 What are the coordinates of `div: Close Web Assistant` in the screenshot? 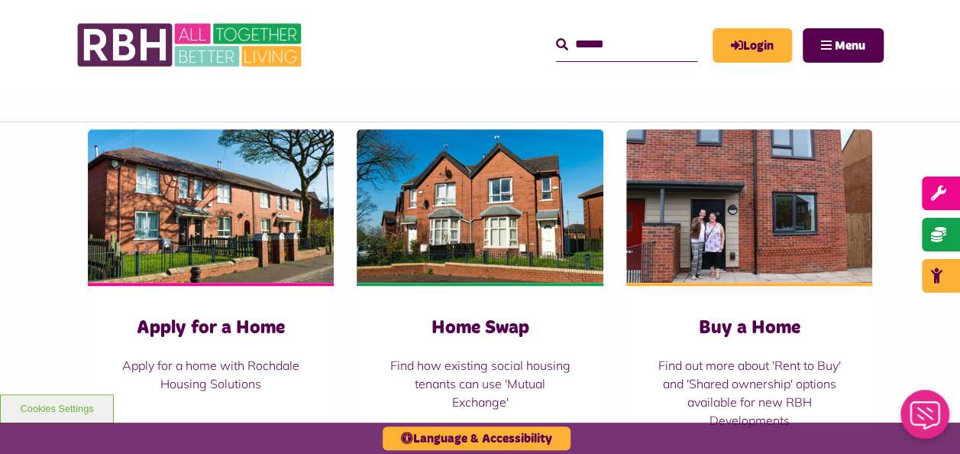 It's located at (34, 29).